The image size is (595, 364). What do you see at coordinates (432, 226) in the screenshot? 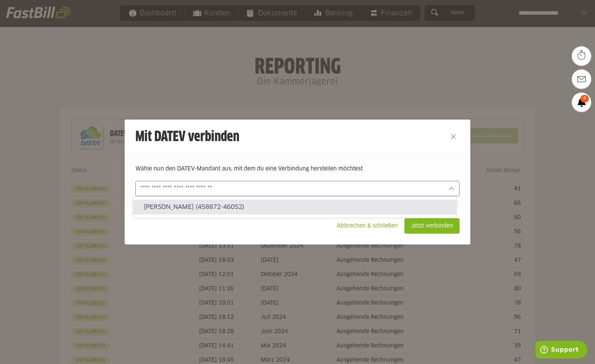
I see `sl-button: Jetzt verbinden` at bounding box center [432, 226].